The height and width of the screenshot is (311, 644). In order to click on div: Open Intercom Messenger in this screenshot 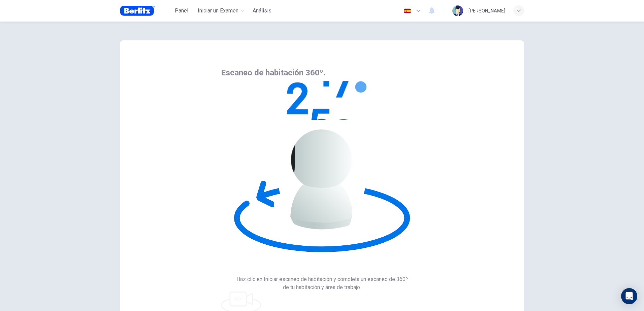, I will do `click(629, 296)`.